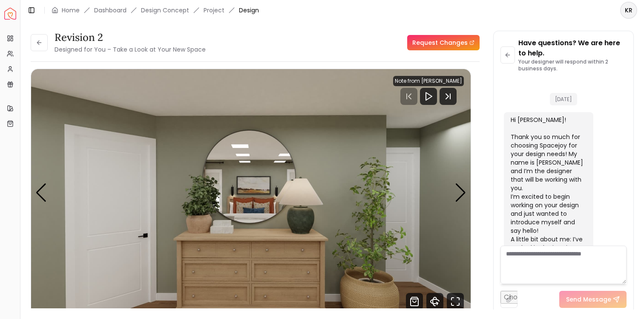  I want to click on span: Design, so click(249, 10).